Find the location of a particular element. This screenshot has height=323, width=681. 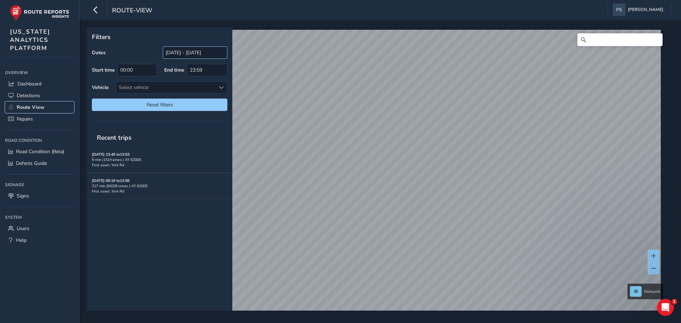

a: Route View is located at coordinates (39, 107).